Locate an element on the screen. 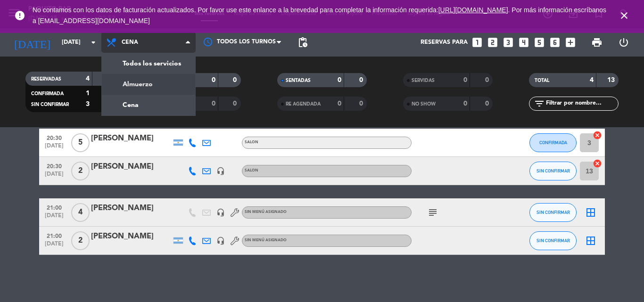 The width and height of the screenshot is (644, 302). span: TOTAL is located at coordinates (542, 81).